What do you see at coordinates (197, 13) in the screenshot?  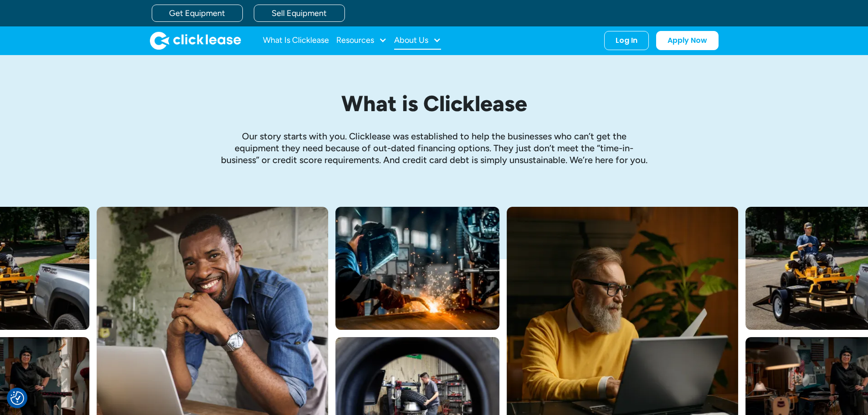 I see `a: Get Equipment` at bounding box center [197, 13].